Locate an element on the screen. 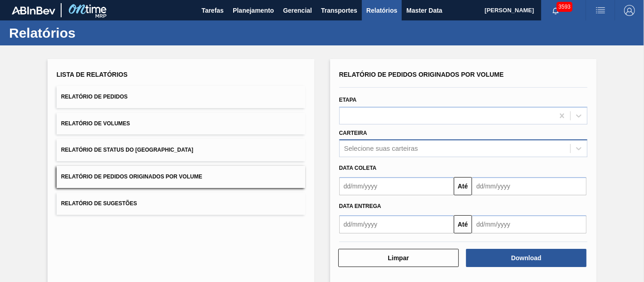 The width and height of the screenshot is (644, 282). button: Notificações is located at coordinates (556, 11).